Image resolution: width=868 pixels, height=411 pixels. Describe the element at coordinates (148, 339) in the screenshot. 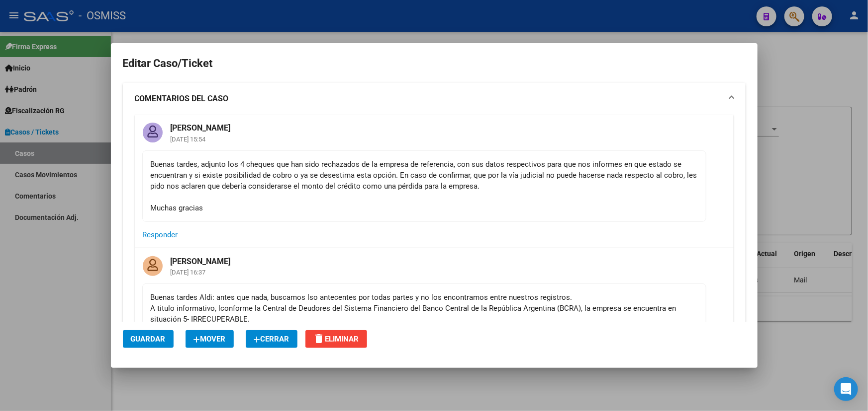

I see `span: Guardar` at that location.